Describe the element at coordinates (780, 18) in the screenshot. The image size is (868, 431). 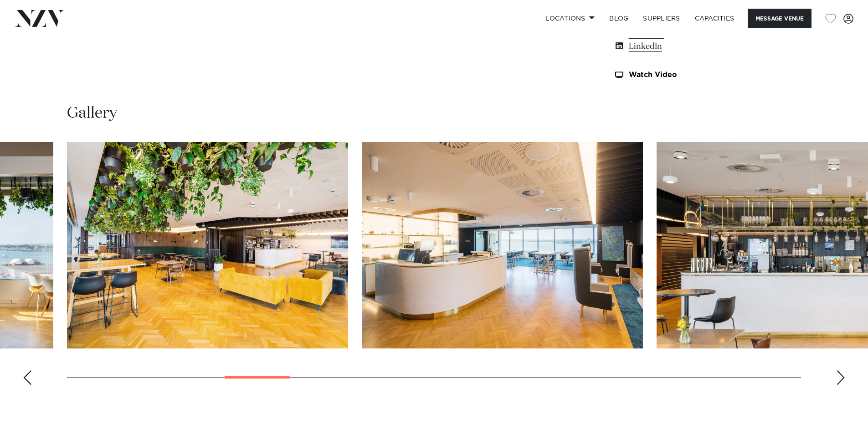
I see `button: Message Venue` at that location.